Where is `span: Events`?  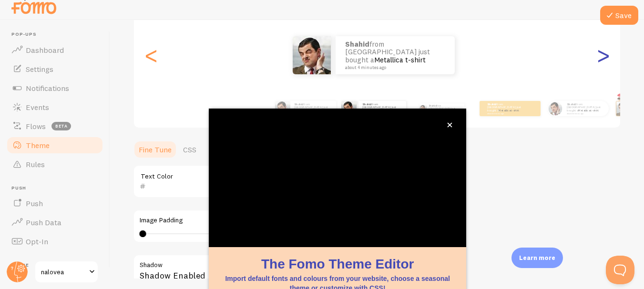 span: Events is located at coordinates (37, 107).